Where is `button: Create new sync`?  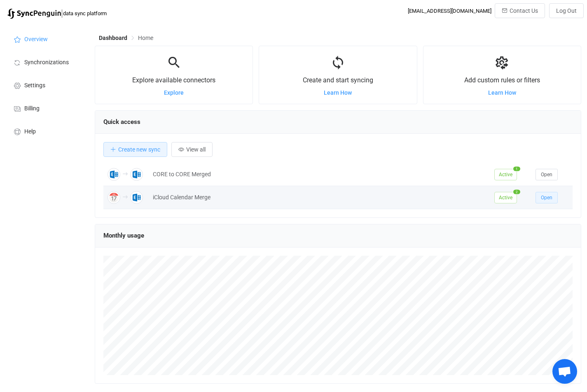
button: Create new sync is located at coordinates (135, 149).